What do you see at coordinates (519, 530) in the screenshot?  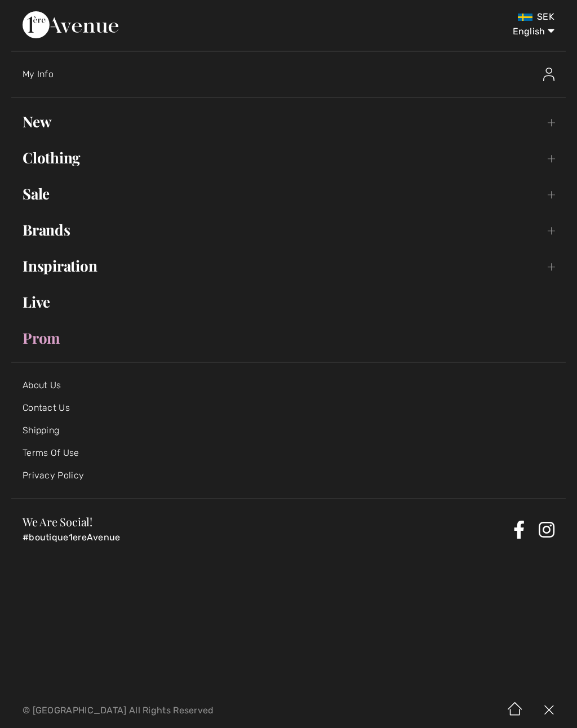 I see `a: Facebook` at bounding box center [519, 530].